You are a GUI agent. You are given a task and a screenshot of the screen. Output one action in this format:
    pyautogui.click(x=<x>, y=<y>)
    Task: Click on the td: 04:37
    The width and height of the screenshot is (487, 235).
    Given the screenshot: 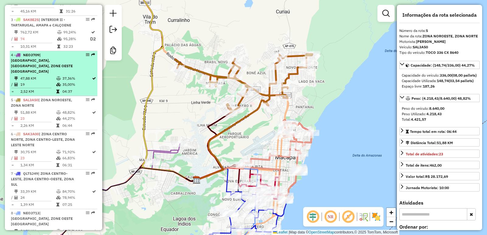 What is the action you would take?
    pyautogui.click(x=77, y=92)
    